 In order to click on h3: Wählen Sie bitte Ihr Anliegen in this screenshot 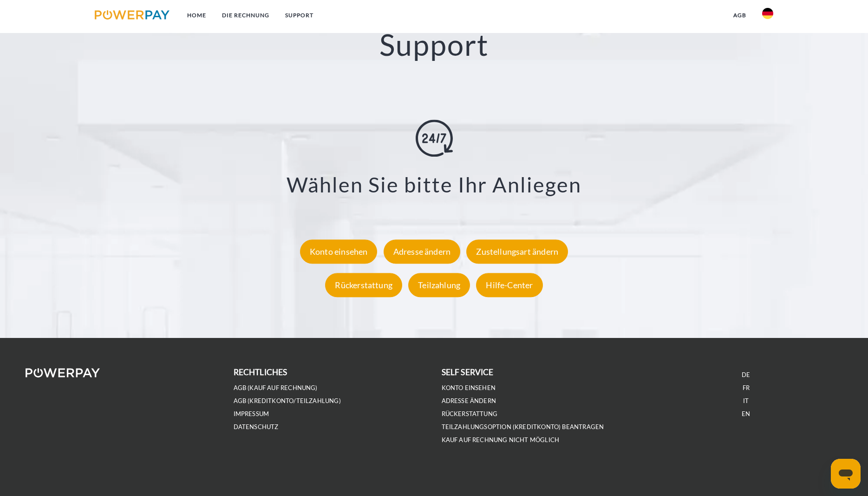, I will do `click(434, 185)`.